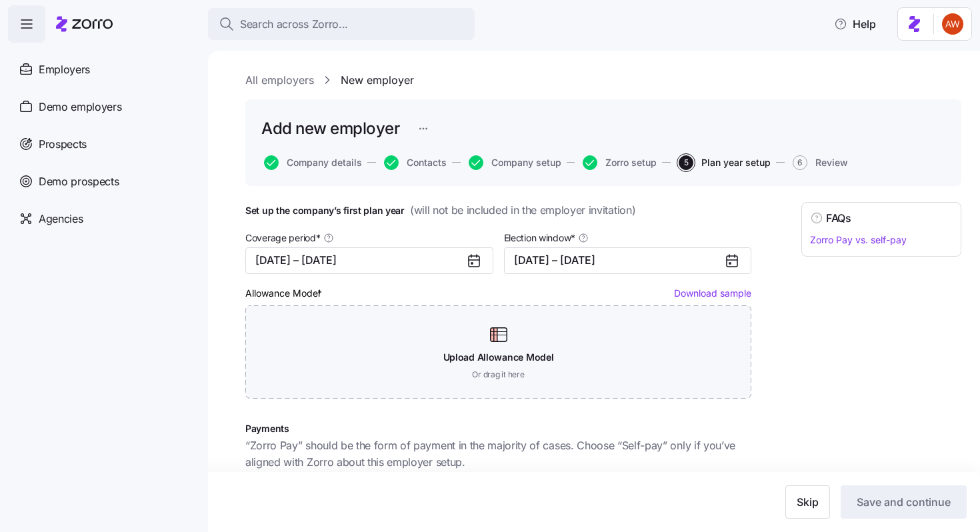 Image resolution: width=980 pixels, height=532 pixels. I want to click on a: New employer, so click(378, 80).